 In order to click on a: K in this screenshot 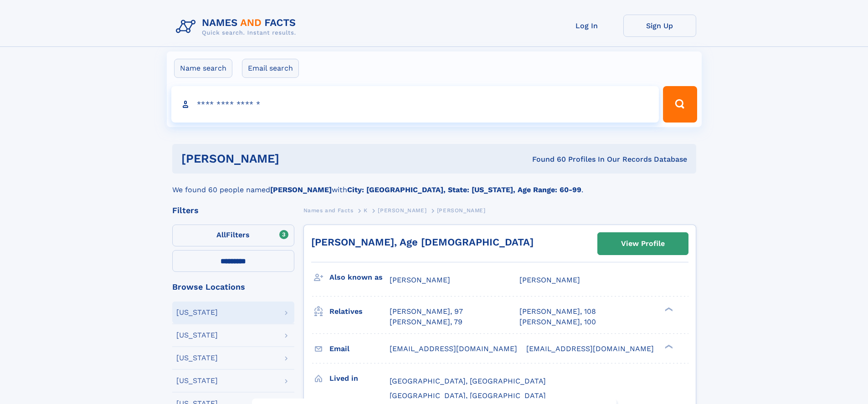, I will do `click(365, 210)`.